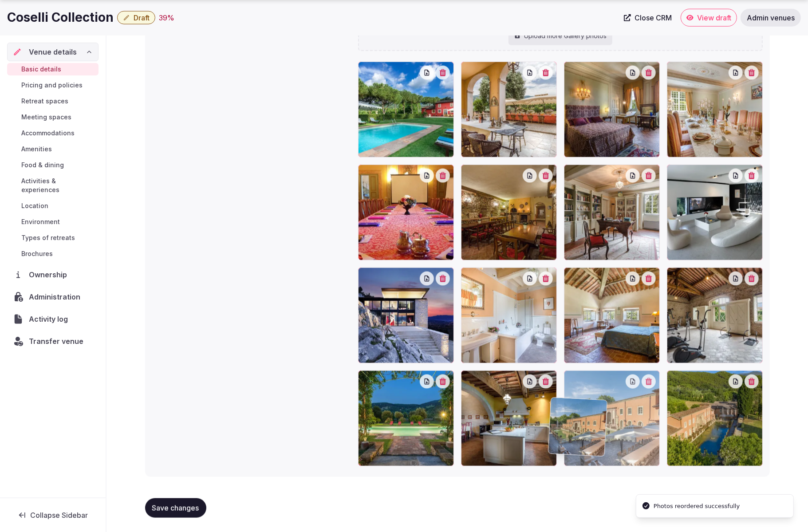 Image resolution: width=808 pixels, height=532 pixels. What do you see at coordinates (53, 149) in the screenshot?
I see `a: Amenities` at bounding box center [53, 149].